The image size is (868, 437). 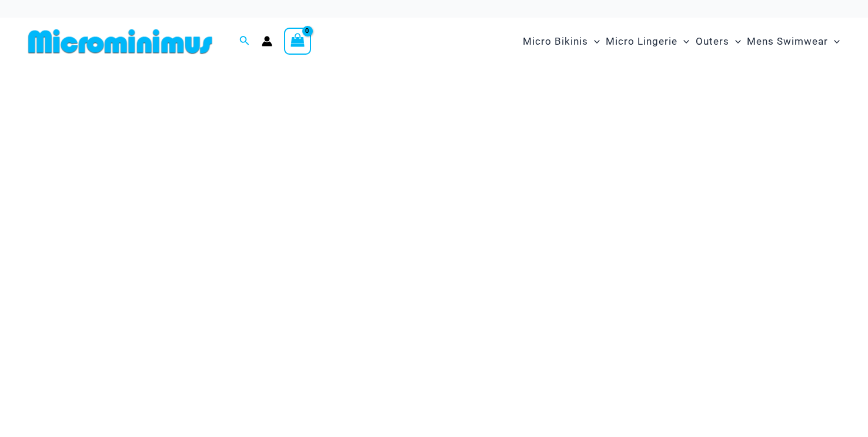 I want to click on a: Micro BikinisMenu ToggleMenu Toggle, so click(x=561, y=41).